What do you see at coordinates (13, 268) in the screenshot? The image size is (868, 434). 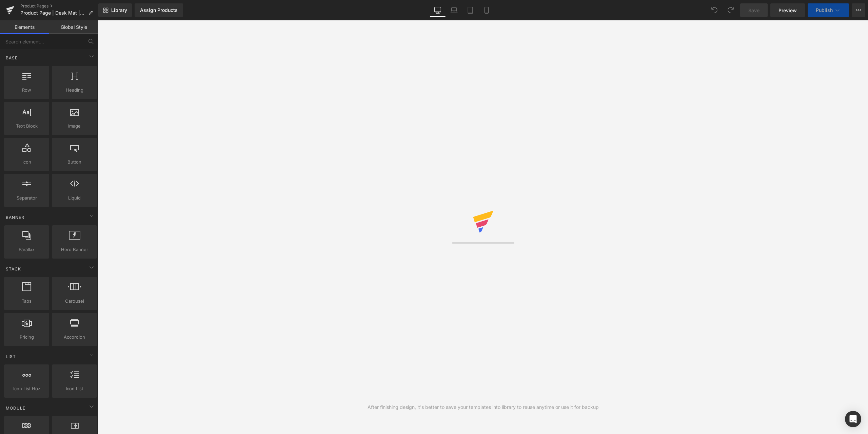 I see `span: Stack` at bounding box center [13, 268].